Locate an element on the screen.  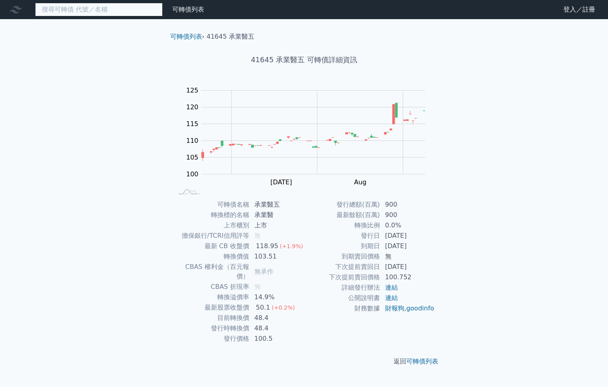
span: 無承作 is located at coordinates (264, 271).